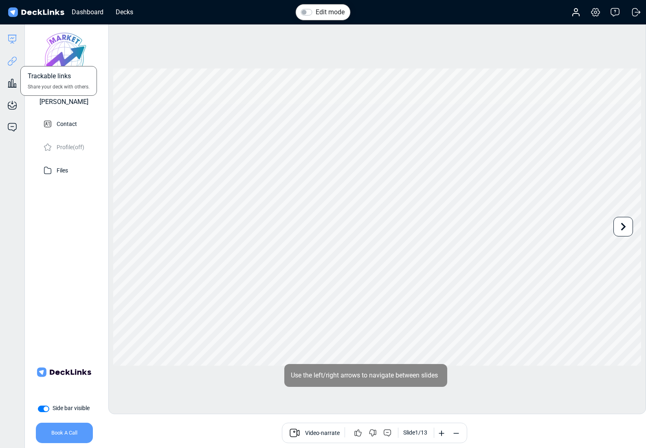 The width and height of the screenshot is (646, 448). What do you see at coordinates (322, 433) in the screenshot?
I see `span: Video-narrate` at bounding box center [322, 433].